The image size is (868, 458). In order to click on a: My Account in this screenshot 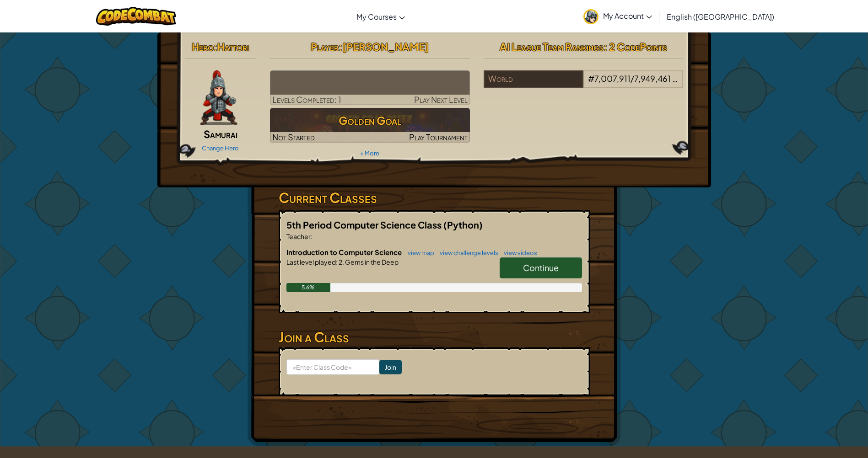, I will do `click(618, 16)`.